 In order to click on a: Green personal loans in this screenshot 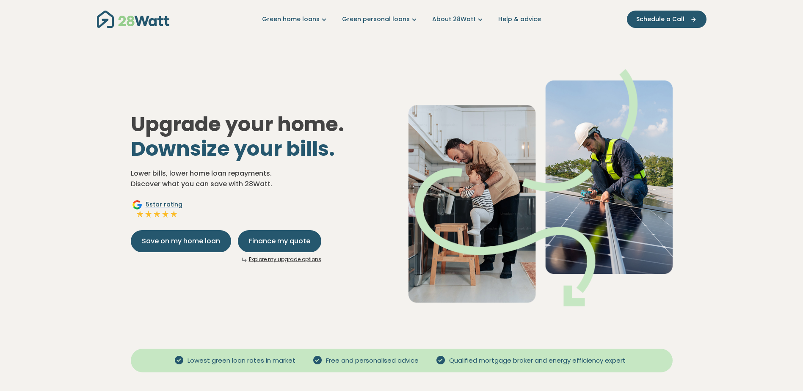, I will do `click(380, 19)`.